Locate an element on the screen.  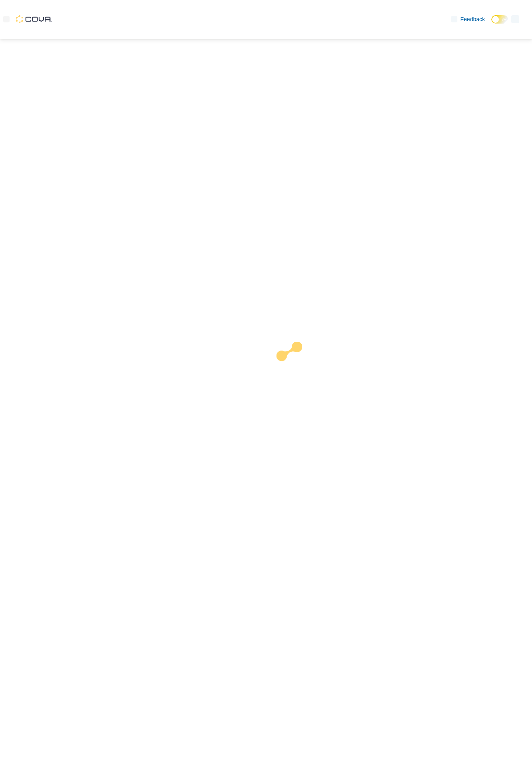
img: cova-loader is located at coordinates (296, 366).